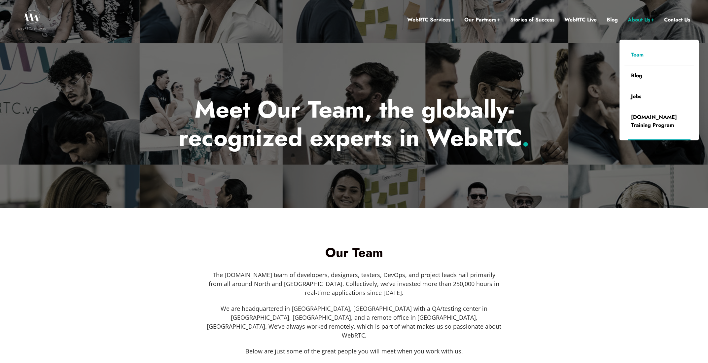 This screenshot has width=708, height=363. What do you see at coordinates (354, 252) in the screenshot?
I see `h1: Our Team` at bounding box center [354, 252].